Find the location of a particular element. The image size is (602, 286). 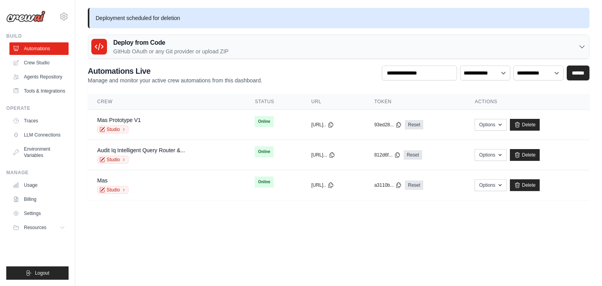

div: Build is located at coordinates (37, 36).